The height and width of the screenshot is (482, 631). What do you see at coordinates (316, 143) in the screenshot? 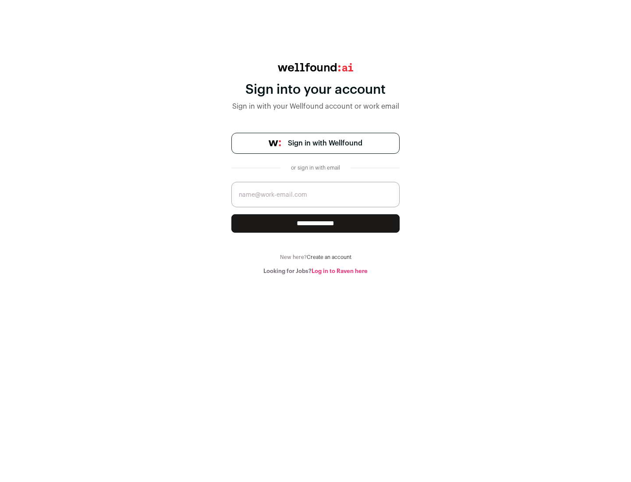
I see `a: Sign in with Wellfound` at bounding box center [316, 143].